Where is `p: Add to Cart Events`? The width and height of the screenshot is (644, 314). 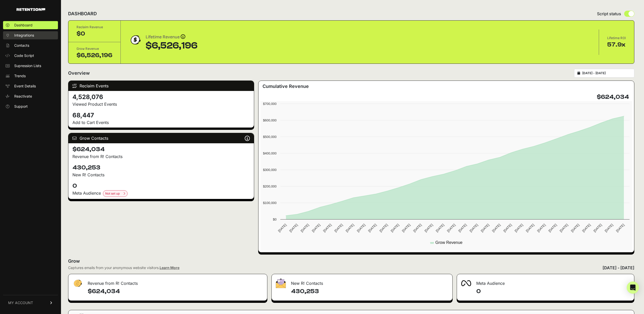
p: Add to Cart Events is located at coordinates (161, 122).